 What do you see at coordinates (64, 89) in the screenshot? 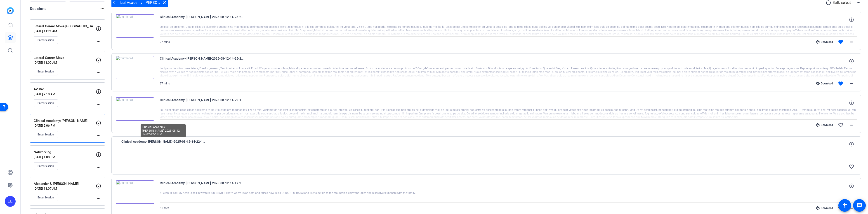
I see `p: AV-Rec` at bounding box center [64, 89].